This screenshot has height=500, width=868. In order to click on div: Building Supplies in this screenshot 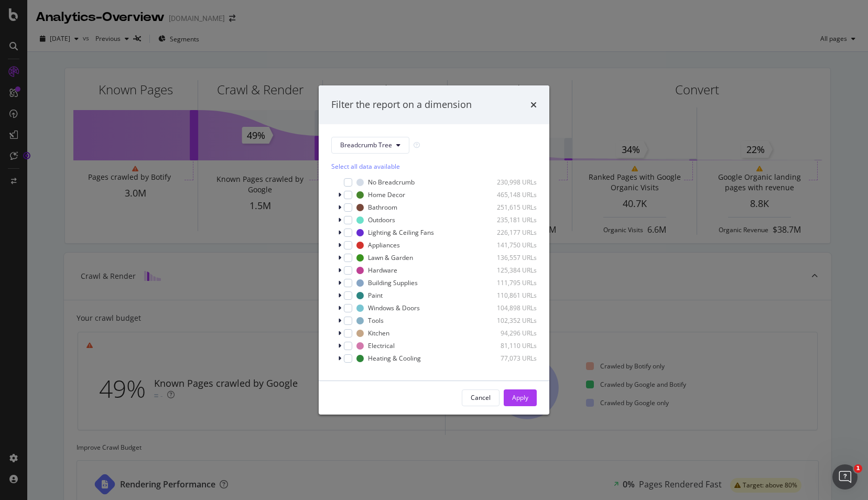, I will do `click(393, 283)`.